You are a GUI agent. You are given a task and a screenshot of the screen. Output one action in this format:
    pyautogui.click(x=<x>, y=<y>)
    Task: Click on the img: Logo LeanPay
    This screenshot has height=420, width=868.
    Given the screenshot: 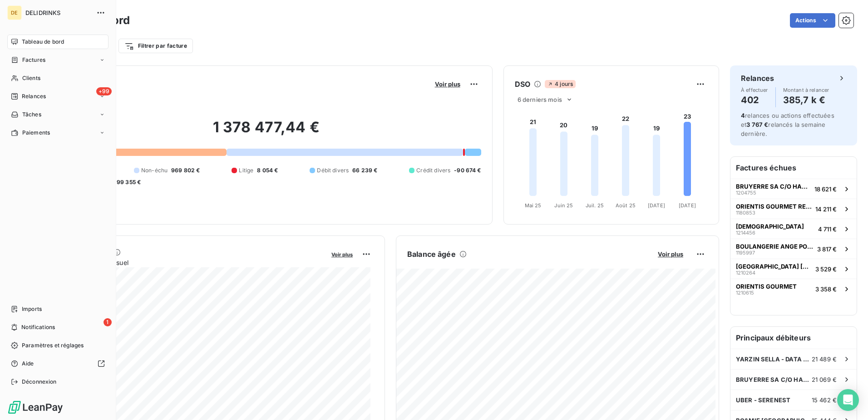 What is the action you would take?
    pyautogui.click(x=36, y=407)
    